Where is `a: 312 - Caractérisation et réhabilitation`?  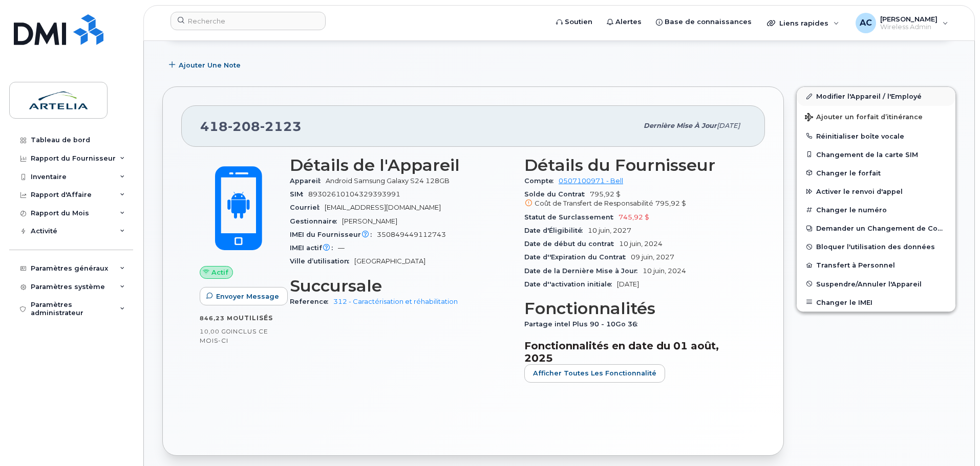
a: 312 - Caractérisation et réhabilitation is located at coordinates (395, 302).